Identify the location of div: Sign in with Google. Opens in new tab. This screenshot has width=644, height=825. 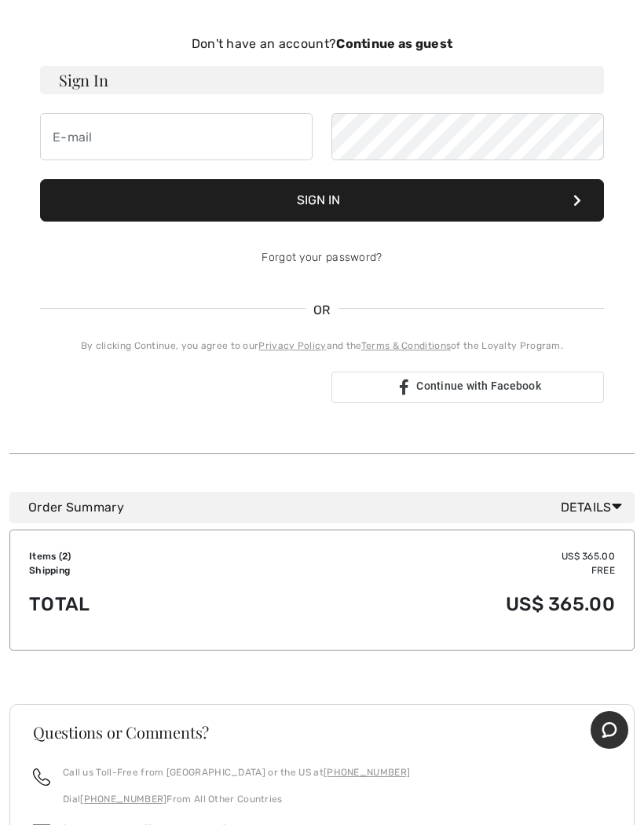
(176, 387).